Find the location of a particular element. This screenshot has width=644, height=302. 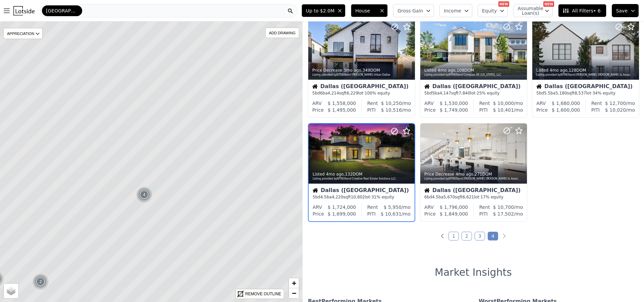

span: $ 10,250 is located at coordinates (391, 103).